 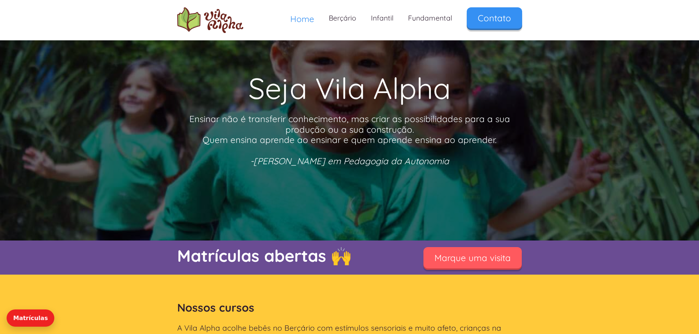 I want to click on p: Matrículas abertas 🙌, so click(x=291, y=256).